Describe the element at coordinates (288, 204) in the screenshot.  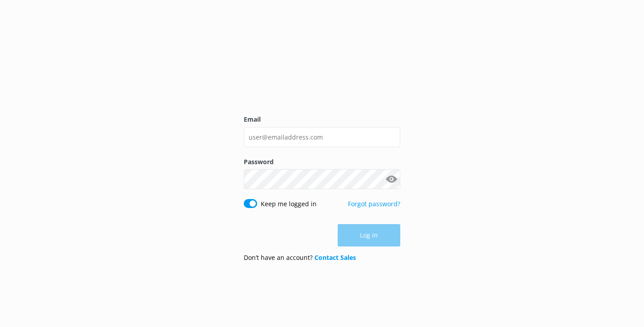
I see `label: Keep me logged in` at that location.